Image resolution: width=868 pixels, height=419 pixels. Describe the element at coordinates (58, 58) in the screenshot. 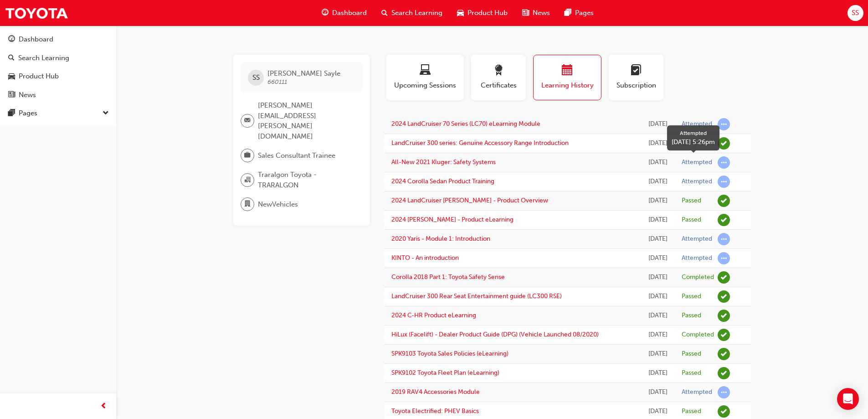

I see `a: Search Learning` at that location.